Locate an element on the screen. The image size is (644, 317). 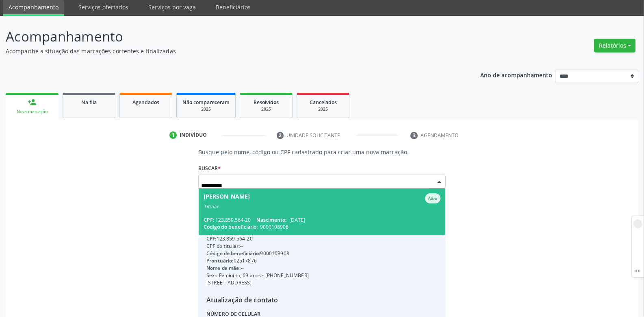
div: Titular is located at coordinates (322, 207).